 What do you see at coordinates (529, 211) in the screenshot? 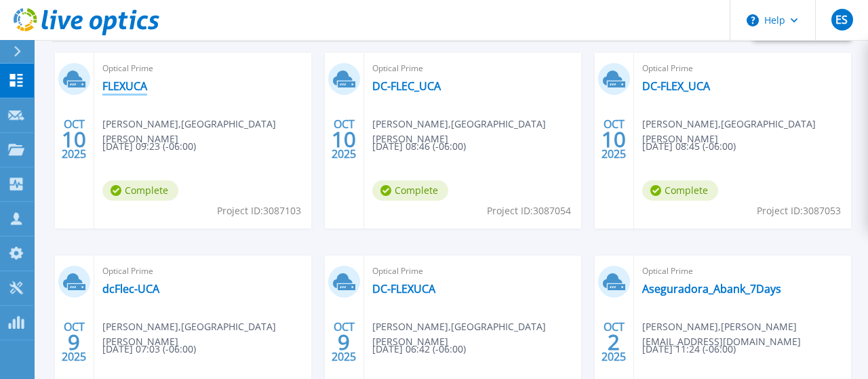
I see `span: Project ID: 3087054` at bounding box center [529, 211].